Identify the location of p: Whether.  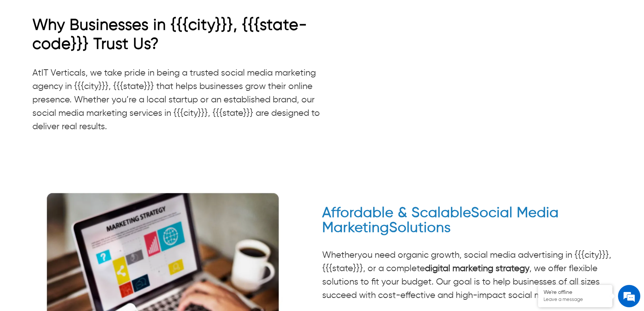
(467, 275).